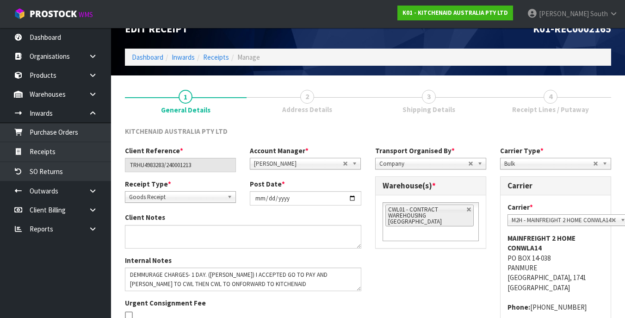  I want to click on label: Urgent Consignment Fee, so click(165, 303).